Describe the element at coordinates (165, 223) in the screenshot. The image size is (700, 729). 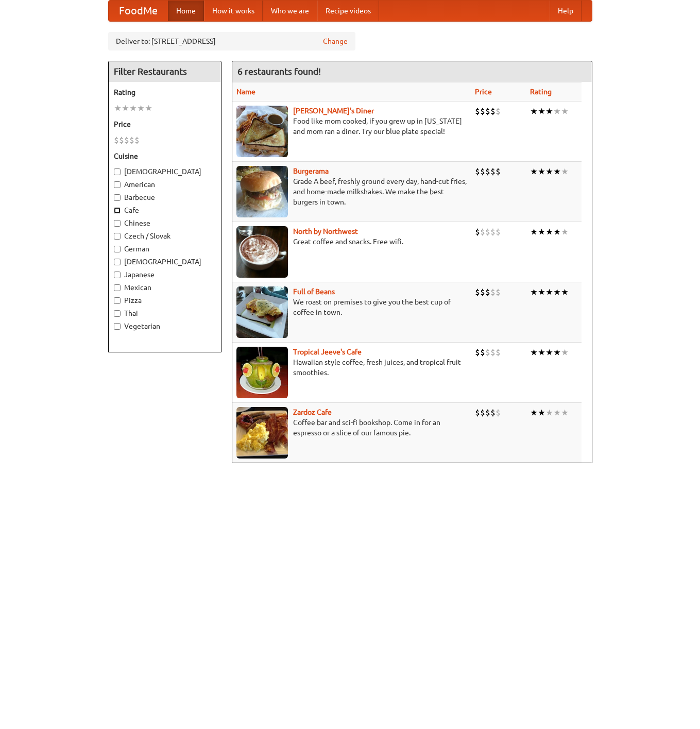
I see `label: Chinese` at that location.